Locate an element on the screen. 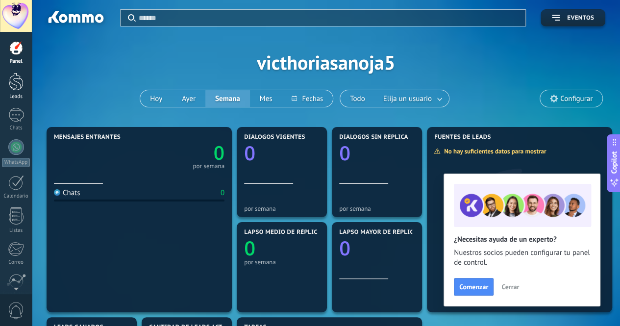  button: Semana is located at coordinates (227, 98).